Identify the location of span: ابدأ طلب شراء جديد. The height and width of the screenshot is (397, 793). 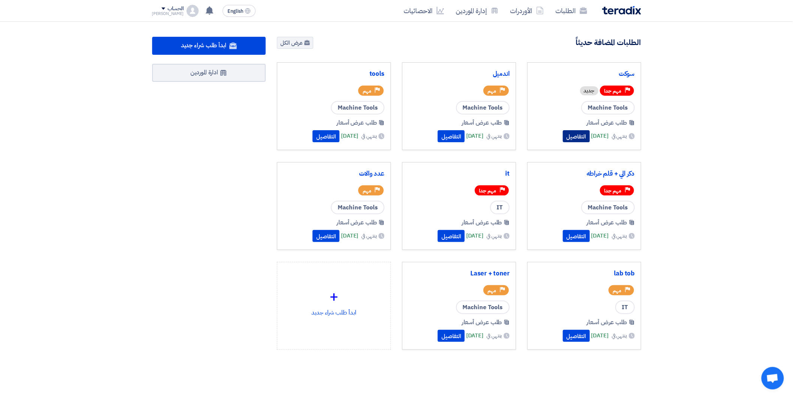
(203, 45).